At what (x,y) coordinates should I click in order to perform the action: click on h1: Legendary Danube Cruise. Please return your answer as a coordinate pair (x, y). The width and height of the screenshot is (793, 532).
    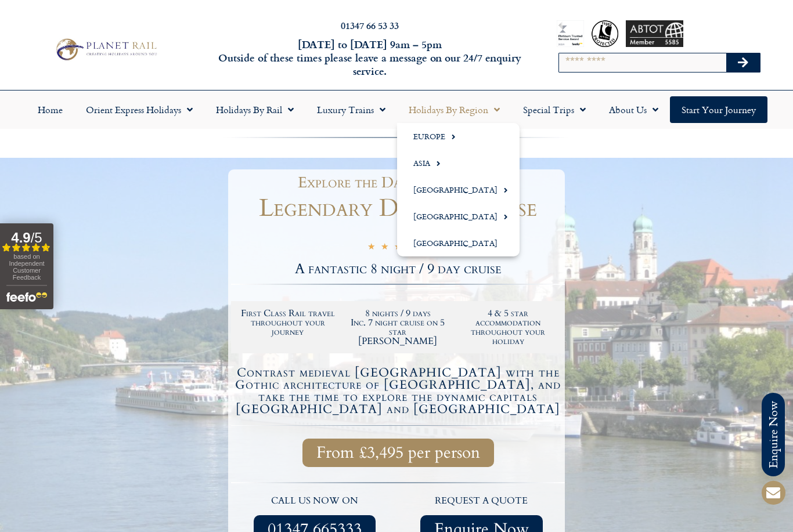
    Looking at the image, I should click on (398, 209).